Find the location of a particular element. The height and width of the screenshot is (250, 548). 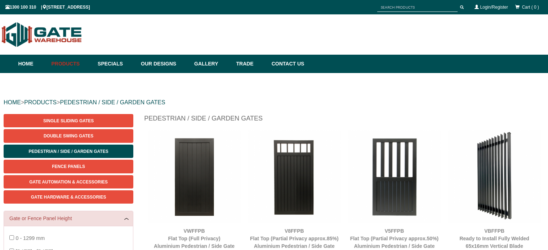

img: VBFFPB - Ready to Install Fully Welded 65x16mm Vertical Blade - Aluminium Pedestrian / Side Gate ... is located at coordinates (494, 177).